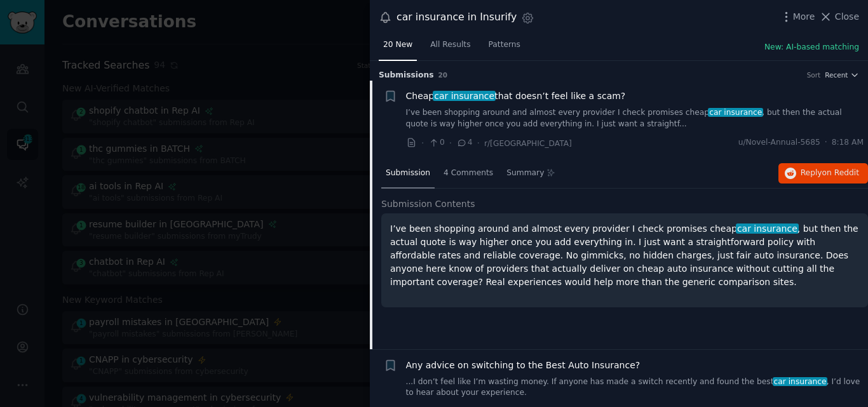 This screenshot has height=407, width=868. What do you see at coordinates (813, 75) in the screenshot?
I see `div: Sort` at bounding box center [813, 75].